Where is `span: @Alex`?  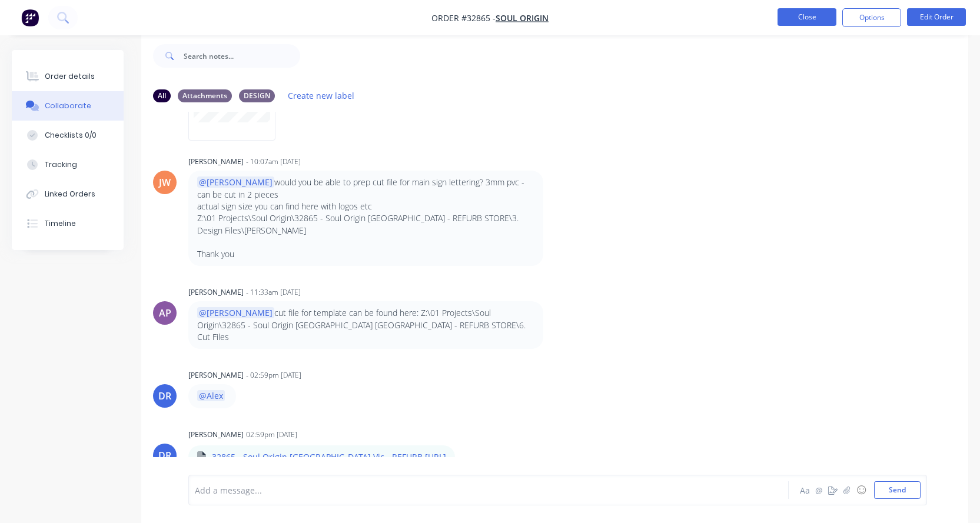 span: @Alex is located at coordinates (211, 395).